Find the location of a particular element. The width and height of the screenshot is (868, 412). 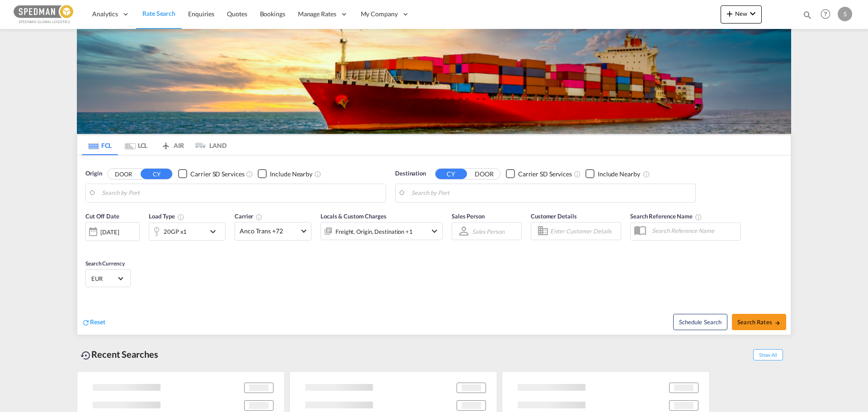

md-tab-item: FCL is located at coordinates (100, 145).